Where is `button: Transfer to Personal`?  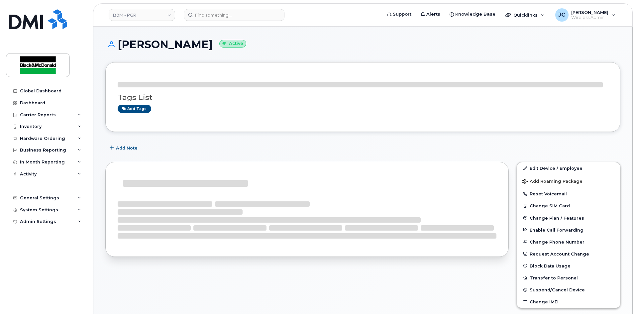
button: Transfer to Personal is located at coordinates (569, 278).